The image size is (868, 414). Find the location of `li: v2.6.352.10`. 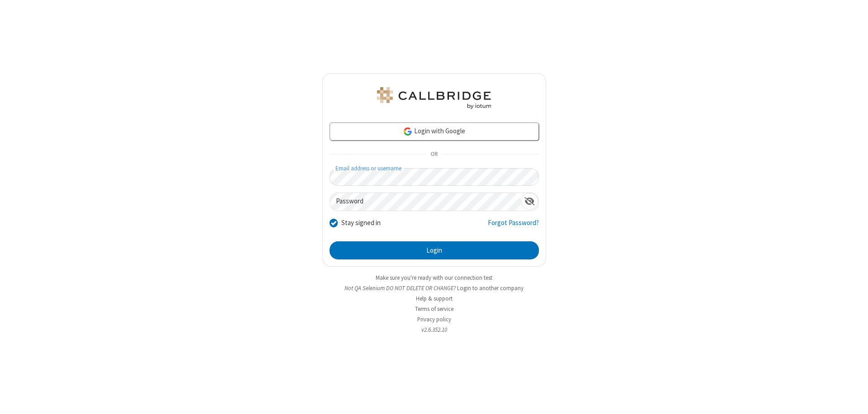

li: v2.6.352.10 is located at coordinates (434, 330).